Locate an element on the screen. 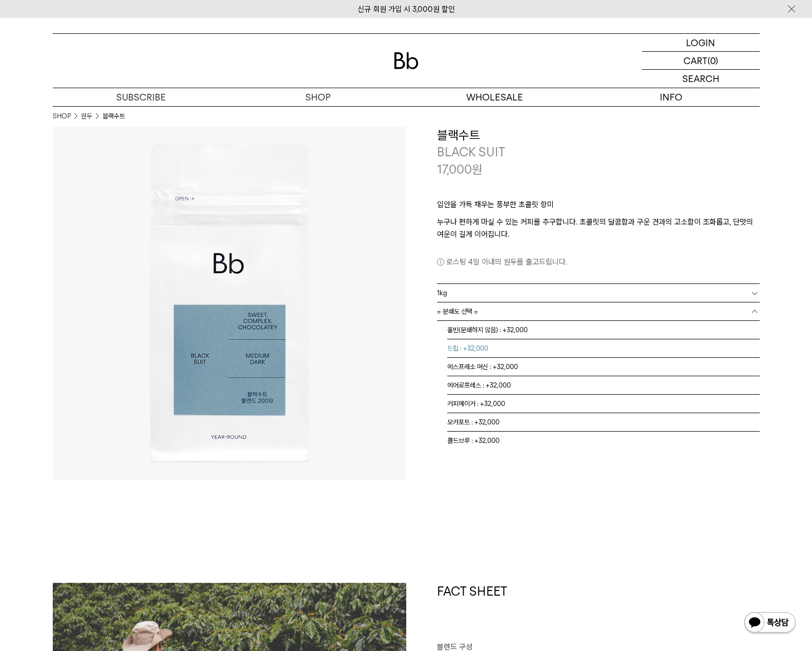 The width and height of the screenshot is (812, 651). p: LOGIN is located at coordinates (700, 42).